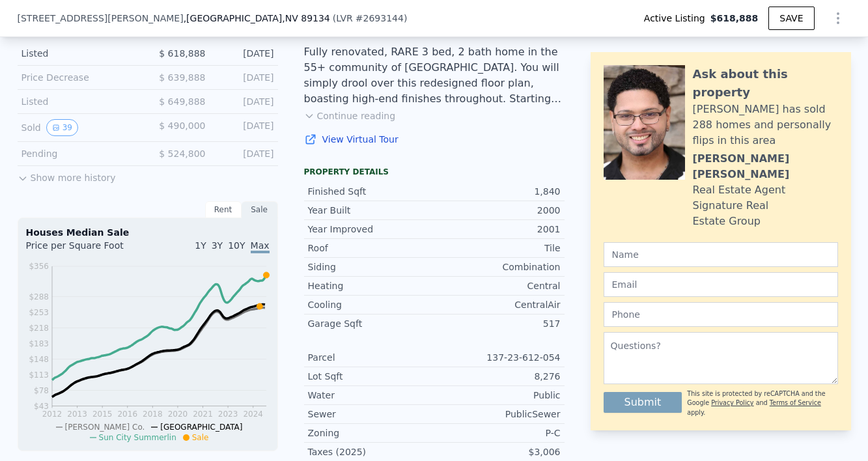 The image size is (868, 461). Describe the element at coordinates (306, 19) in the screenshot. I see `span: , NV 89134` at that location.